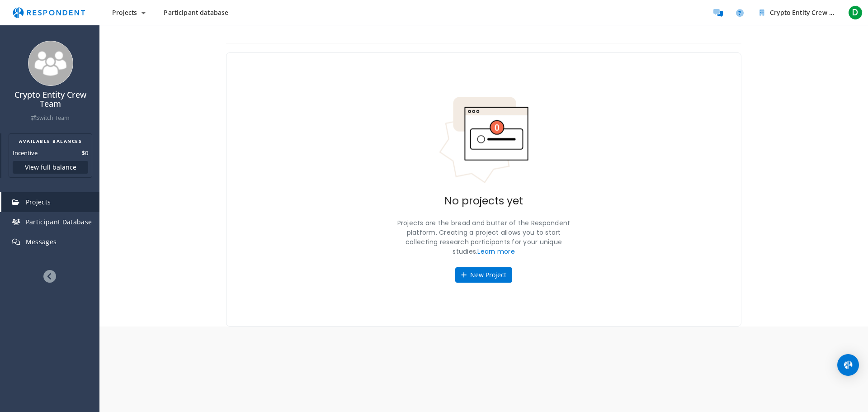 This screenshot has width=868, height=412. What do you see at coordinates (848, 365) in the screenshot?
I see `div: Open Intercom Messenger` at bounding box center [848, 365].